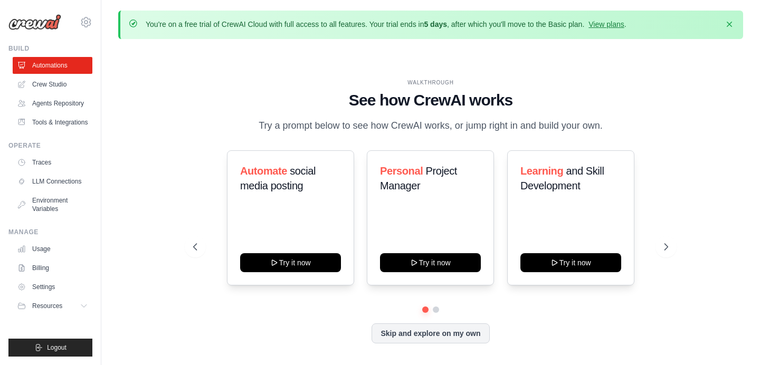  Describe the element at coordinates (52, 122) in the screenshot. I see `a: Tools & Integrations` at that location.